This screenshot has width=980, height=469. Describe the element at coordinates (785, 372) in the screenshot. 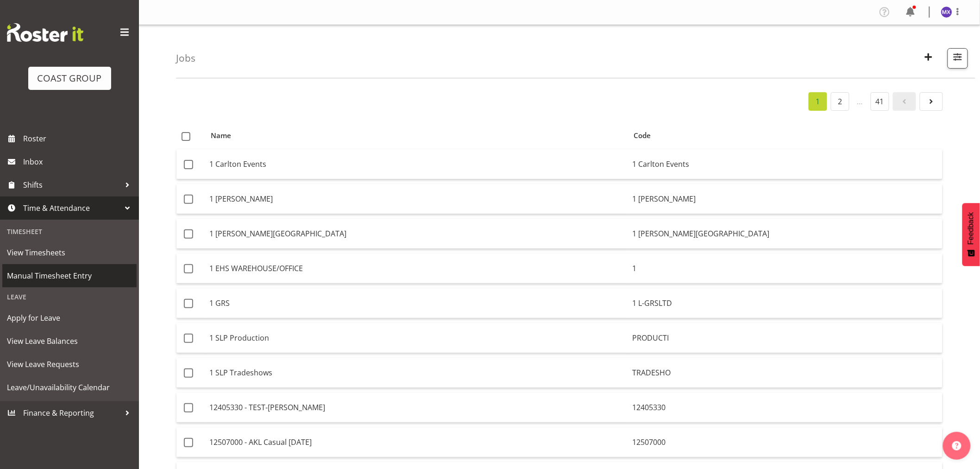

I see `td: TRADESHO` at that location.